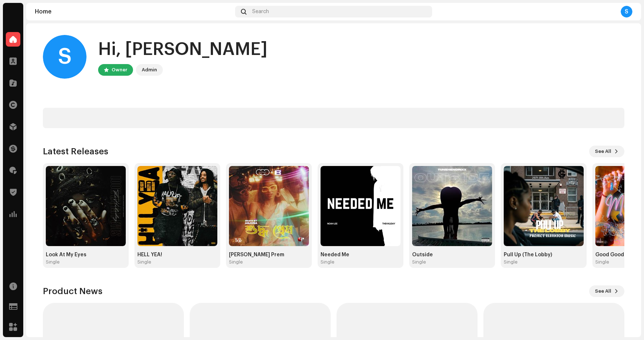 The height and width of the screenshot is (340, 644). What do you see at coordinates (86, 206) in the screenshot?
I see `img: eac165cd-085e-408e-b96b-881fc3310ff7` at bounding box center [86, 206].